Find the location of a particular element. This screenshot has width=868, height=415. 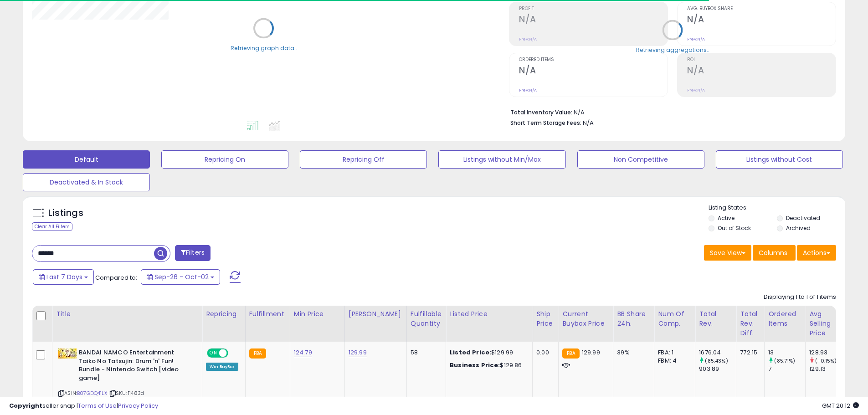

div: Win BuyBox is located at coordinates (222, 367).